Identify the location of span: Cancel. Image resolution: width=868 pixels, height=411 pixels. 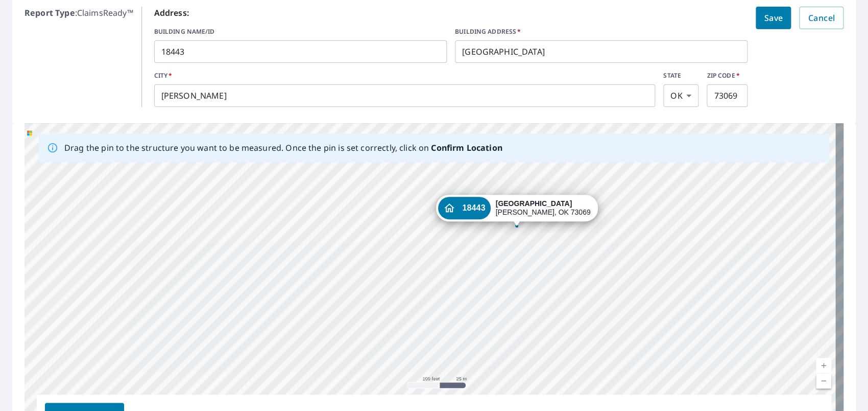
(821, 18).